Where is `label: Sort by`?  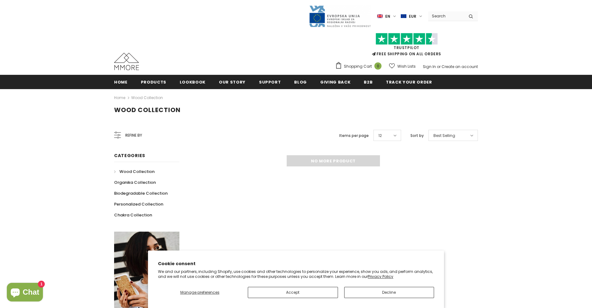
label: Sort by is located at coordinates (417, 136).